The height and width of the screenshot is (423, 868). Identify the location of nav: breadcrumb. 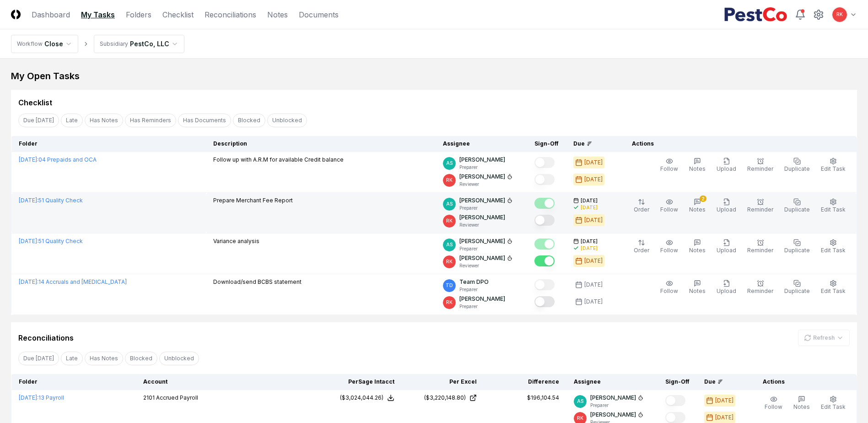
(97, 44).